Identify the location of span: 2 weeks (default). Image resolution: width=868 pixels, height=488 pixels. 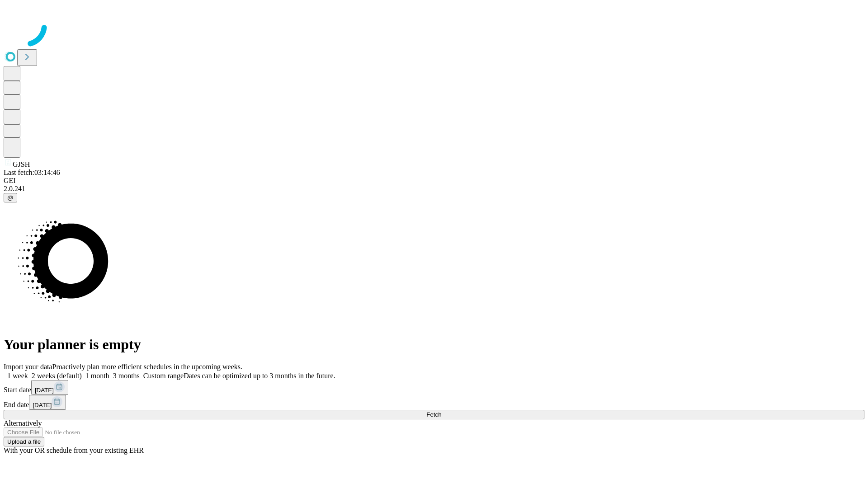
(57, 376).